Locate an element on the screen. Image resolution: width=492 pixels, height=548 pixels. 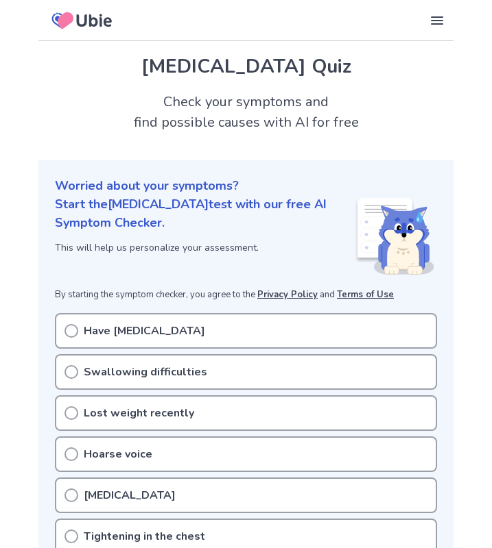
p: Swallowing difficulties is located at coordinates (145, 372).